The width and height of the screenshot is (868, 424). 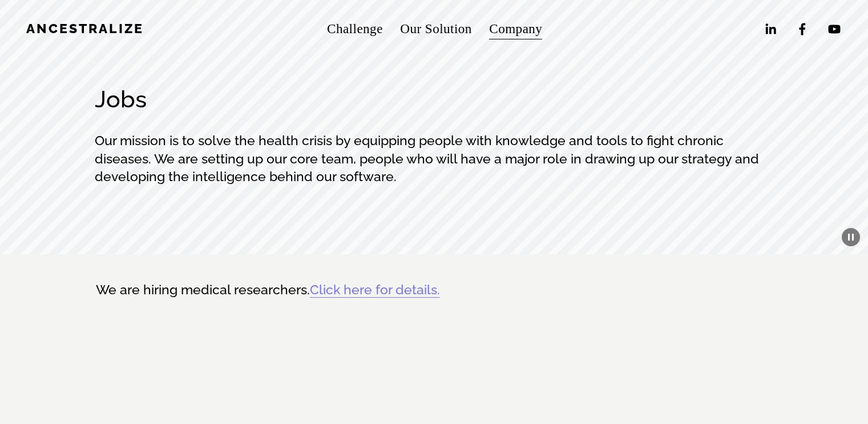 I want to click on a: Ancestralize, so click(x=85, y=28).